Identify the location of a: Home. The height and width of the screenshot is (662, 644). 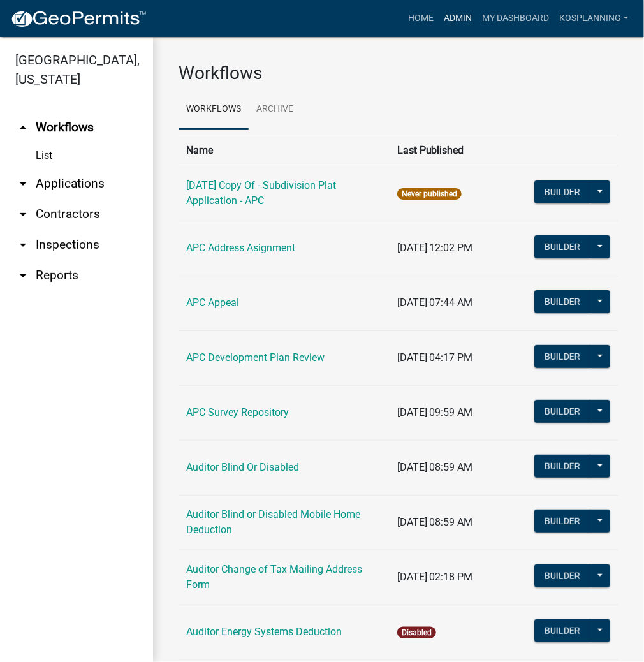
(421, 18).